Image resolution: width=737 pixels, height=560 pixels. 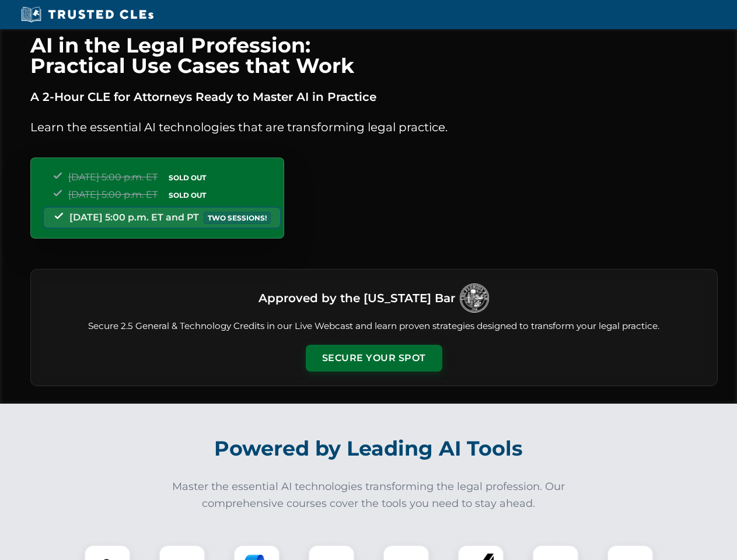 I want to click on h1: AI in the Legal Profession: Practical Use Cases that Work, so click(x=374, y=55).